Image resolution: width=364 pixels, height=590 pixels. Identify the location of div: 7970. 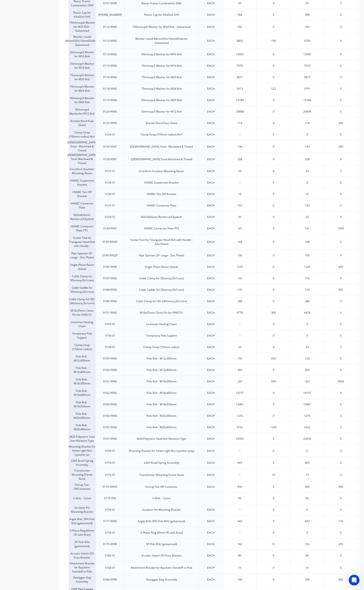
(240, 66).